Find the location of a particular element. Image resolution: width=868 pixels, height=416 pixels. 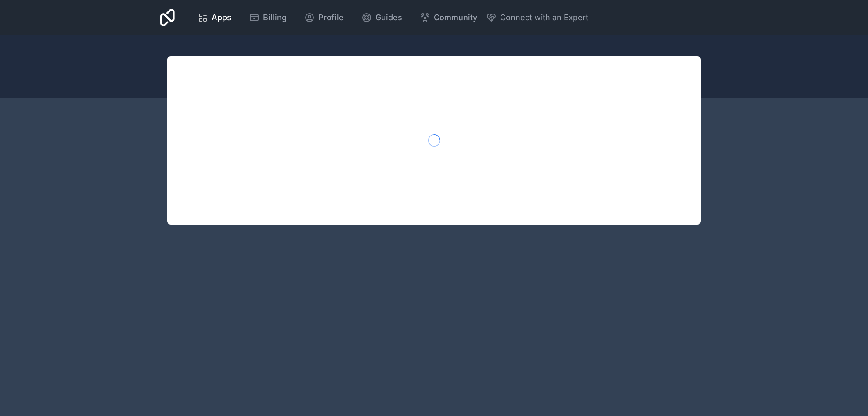

span: Guides is located at coordinates (388, 18).